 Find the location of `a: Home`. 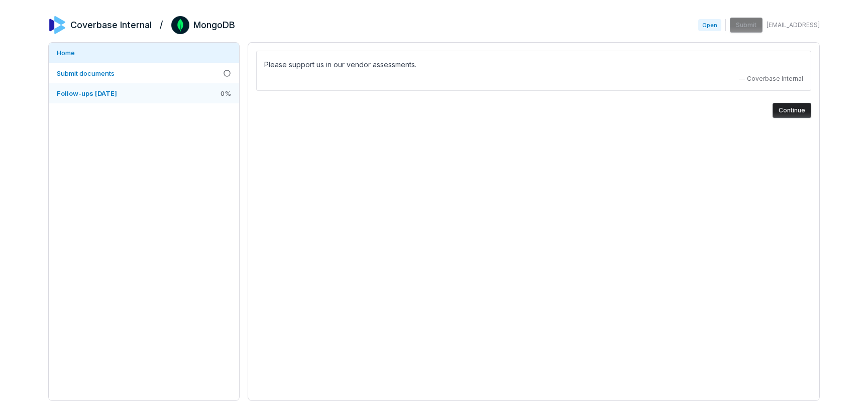

a: Home is located at coordinates (144, 53).